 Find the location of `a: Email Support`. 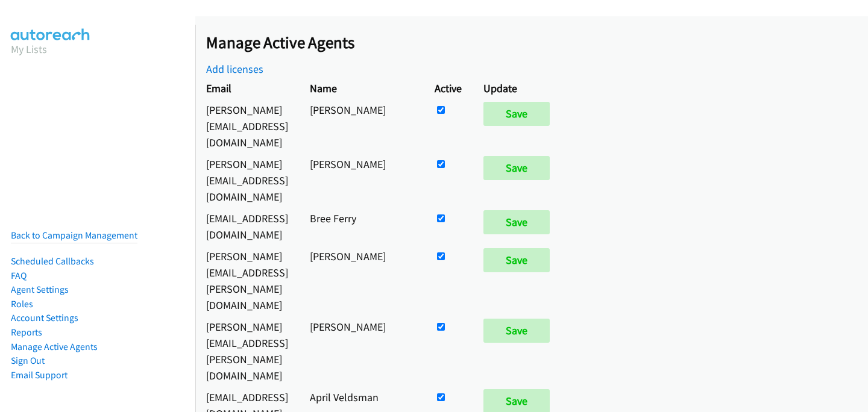

a: Email Support is located at coordinates (39, 375).